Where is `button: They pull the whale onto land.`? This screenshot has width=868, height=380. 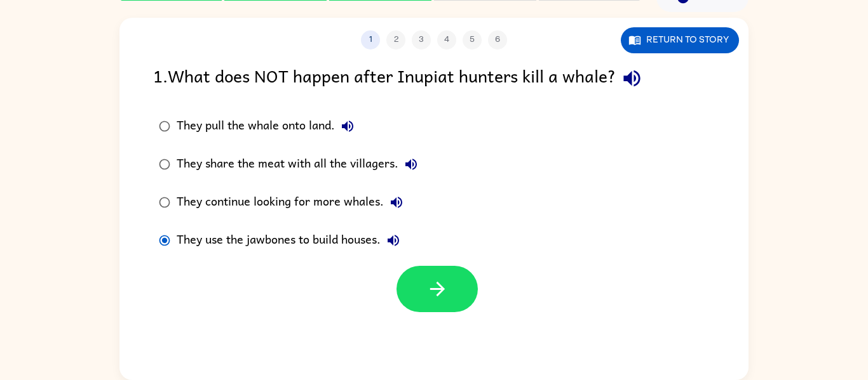 button: They pull the whale onto land. is located at coordinates (348, 126).